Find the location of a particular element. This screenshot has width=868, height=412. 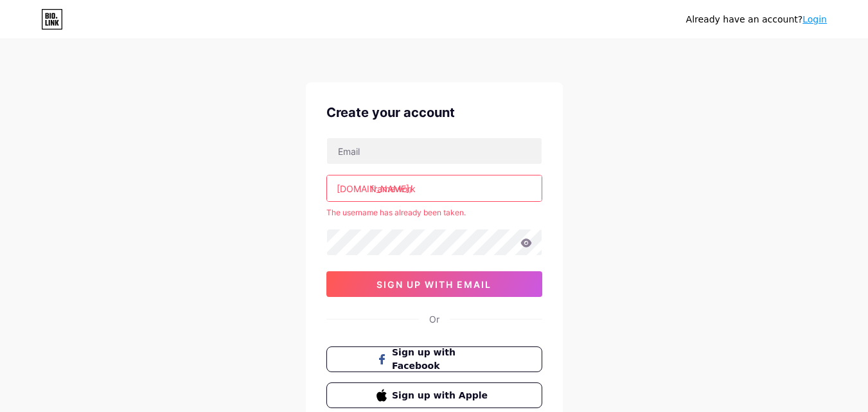

a: Login is located at coordinates (814, 19).